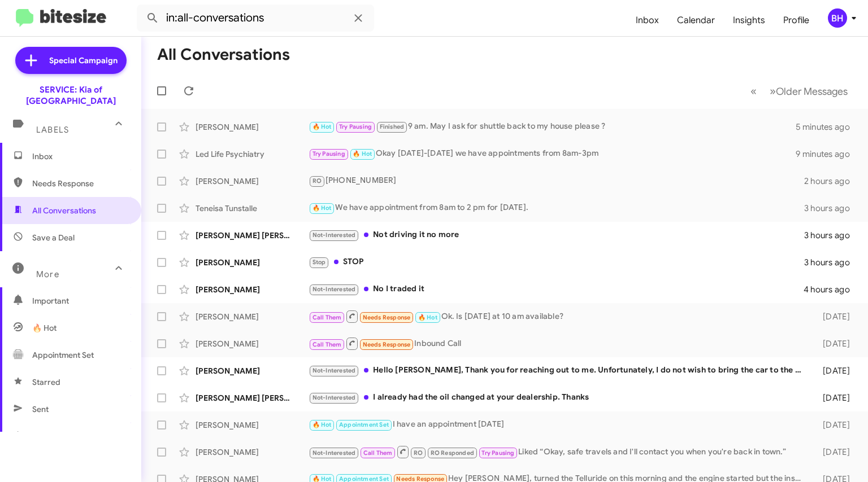 The height and width of the screenshot is (482, 868). I want to click on div: BH, so click(837, 18).